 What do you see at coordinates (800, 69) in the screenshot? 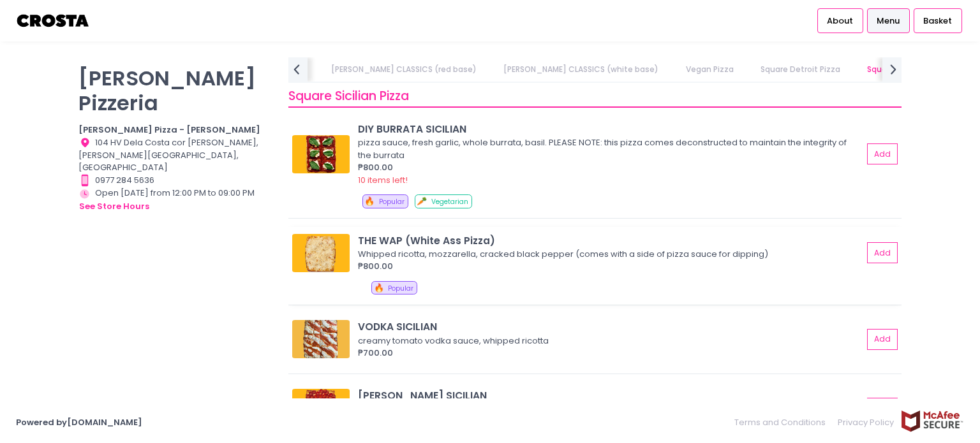
I see `a: Square Detroit Pizza` at bounding box center [800, 69].